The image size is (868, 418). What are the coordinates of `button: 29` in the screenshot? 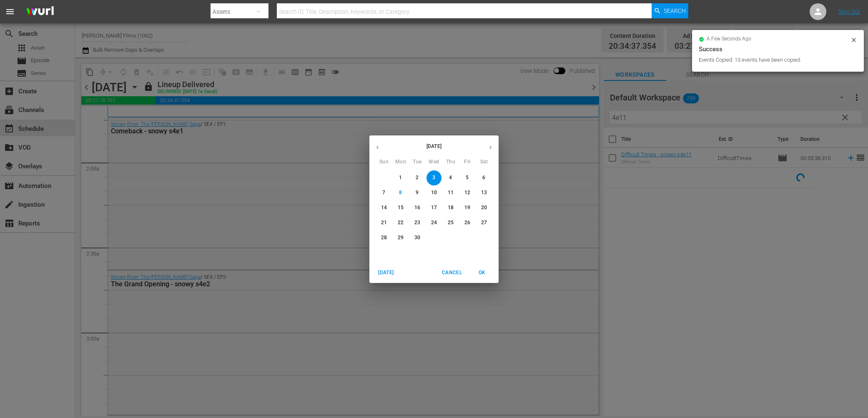 It's located at (401, 238).